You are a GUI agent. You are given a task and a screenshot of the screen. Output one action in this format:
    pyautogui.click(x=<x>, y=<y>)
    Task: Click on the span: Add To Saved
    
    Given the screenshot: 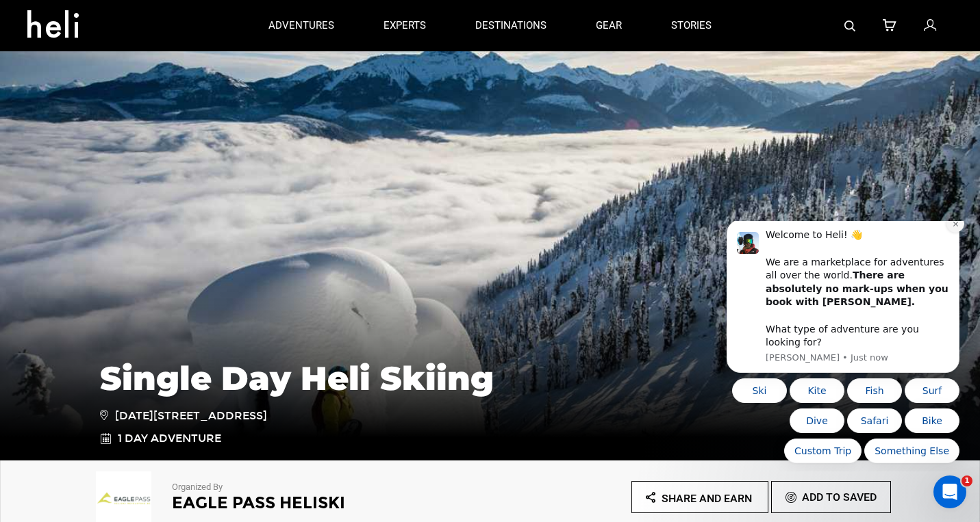 What is the action you would take?
    pyautogui.click(x=839, y=497)
    